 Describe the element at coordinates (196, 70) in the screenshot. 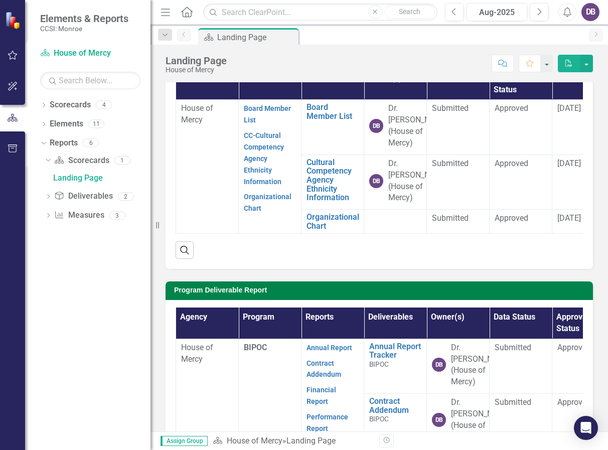

I see `div: House of Mercy` at that location.